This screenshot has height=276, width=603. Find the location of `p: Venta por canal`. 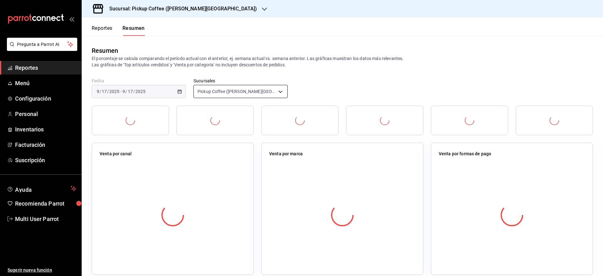

p: Venta por canal is located at coordinates (116, 154).